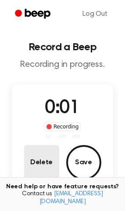  What do you see at coordinates (84, 163) in the screenshot?
I see `button: Save Audio Record` at bounding box center [84, 163].